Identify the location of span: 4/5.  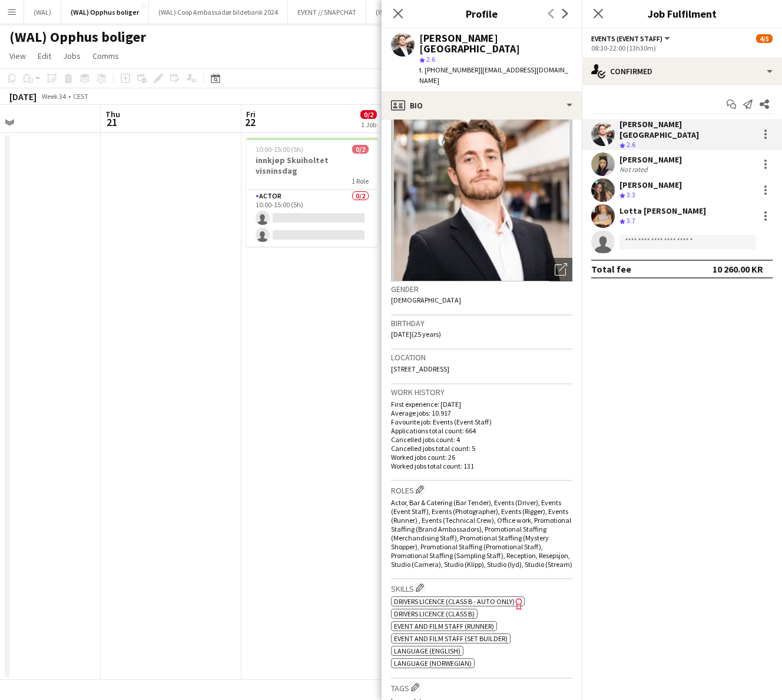
(764, 39).